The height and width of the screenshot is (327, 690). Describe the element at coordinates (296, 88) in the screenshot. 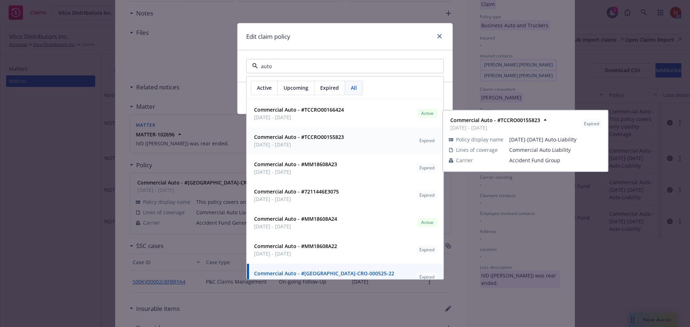

I see `span: Upcoming` at that location.